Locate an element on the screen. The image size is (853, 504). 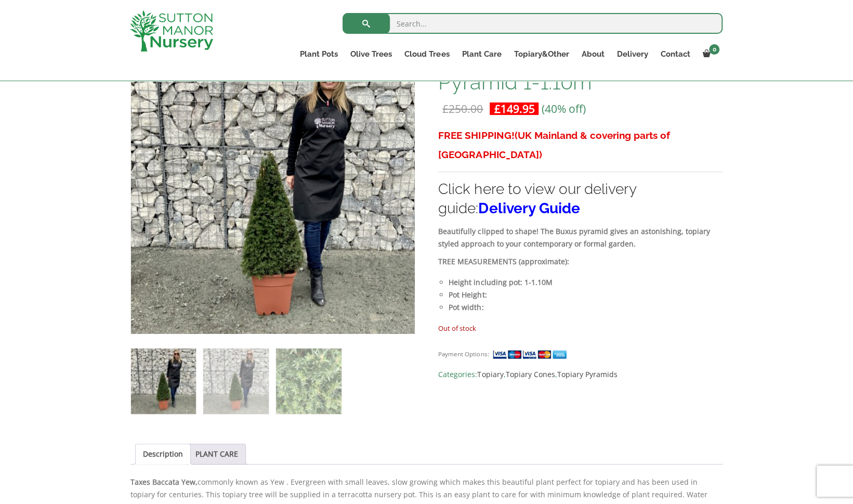
strong: TREE MEASUREMENTS (approximate): is located at coordinates (503, 261).